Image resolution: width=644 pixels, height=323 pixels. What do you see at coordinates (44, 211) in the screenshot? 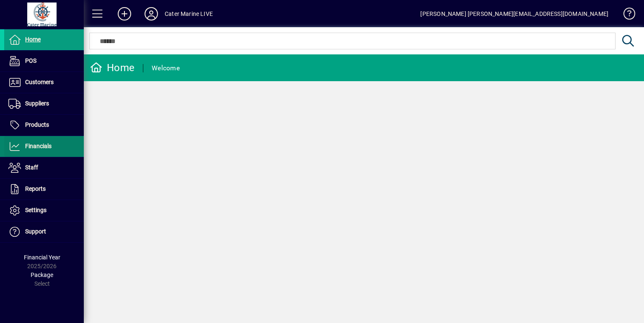
I see `a: Settings` at bounding box center [44, 211].